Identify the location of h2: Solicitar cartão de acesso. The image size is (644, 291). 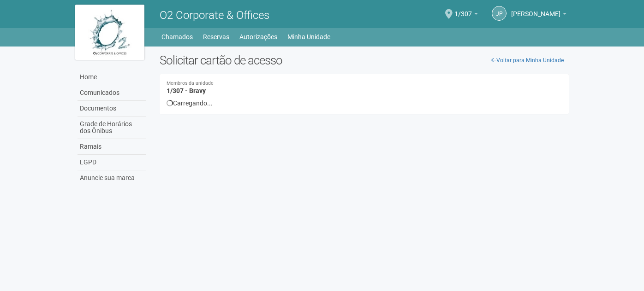
(364, 60).